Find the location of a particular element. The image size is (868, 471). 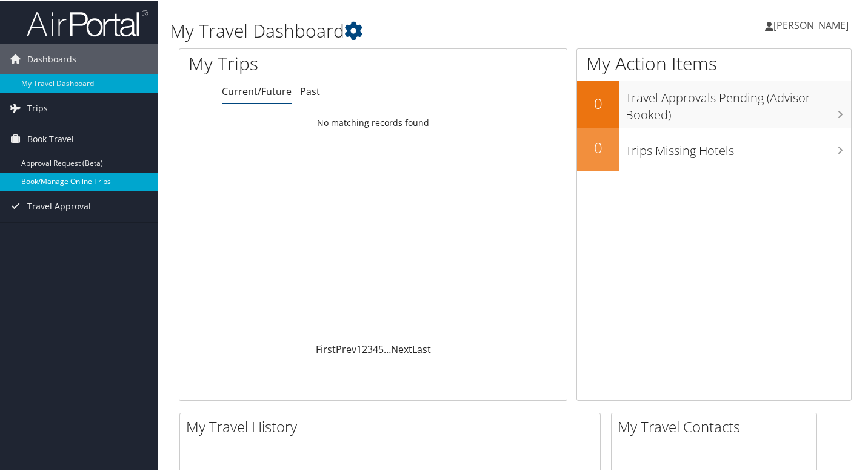

td: No matching records found is located at coordinates (372, 122).